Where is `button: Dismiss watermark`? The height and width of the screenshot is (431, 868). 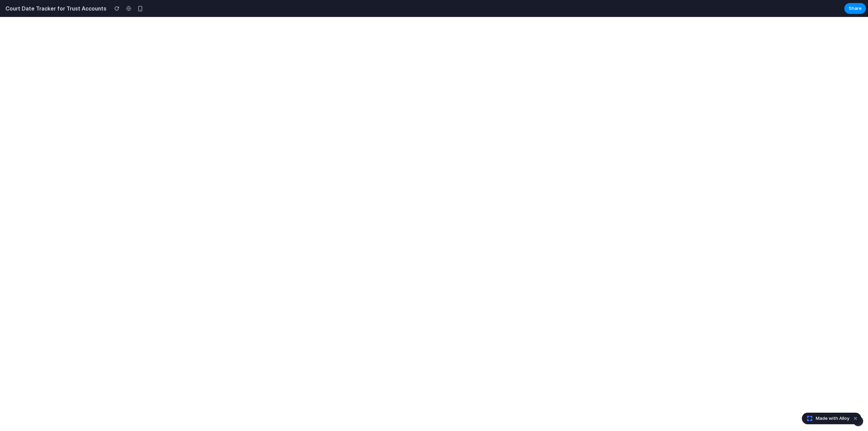 button: Dismiss watermark is located at coordinates (855, 418).